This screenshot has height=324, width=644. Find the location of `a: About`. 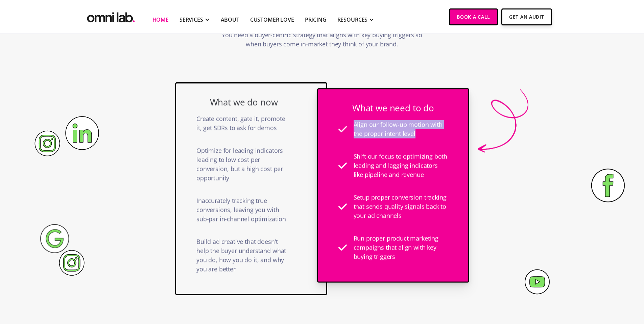

a: About is located at coordinates (230, 20).